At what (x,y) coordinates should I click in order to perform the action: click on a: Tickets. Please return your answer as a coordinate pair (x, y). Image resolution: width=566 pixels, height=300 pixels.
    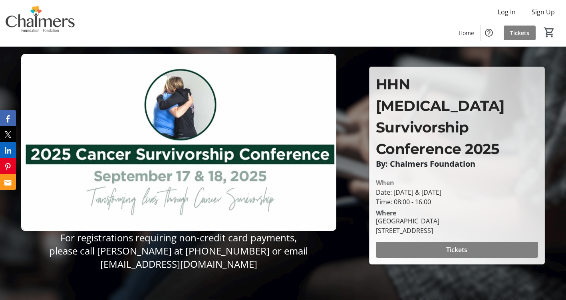
    Looking at the image, I should click on (520, 33).